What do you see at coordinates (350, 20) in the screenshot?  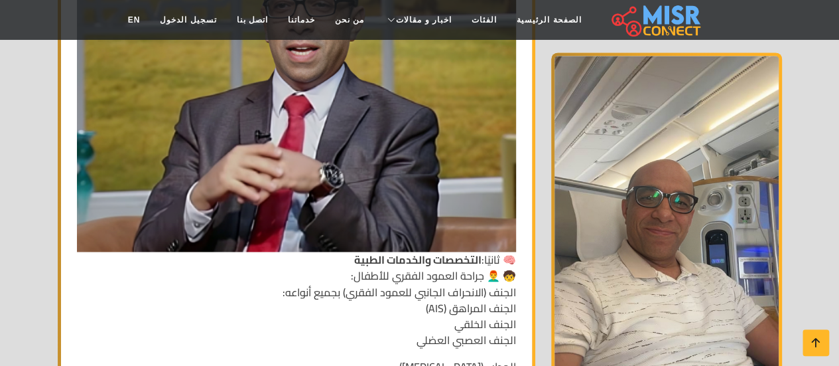 I see `a: من نحن` at bounding box center [350, 20].